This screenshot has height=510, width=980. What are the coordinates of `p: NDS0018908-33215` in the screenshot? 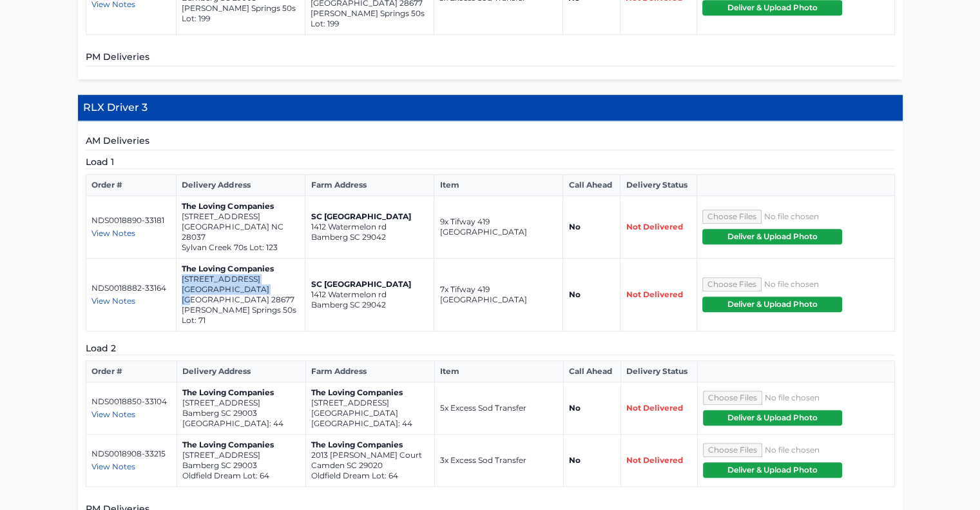 It's located at (132, 454).